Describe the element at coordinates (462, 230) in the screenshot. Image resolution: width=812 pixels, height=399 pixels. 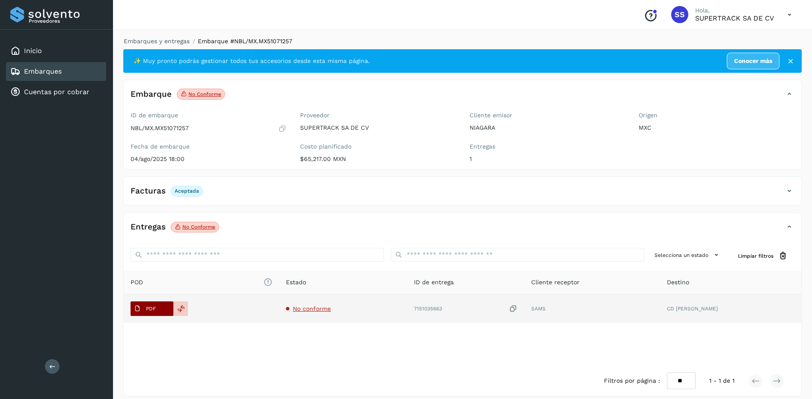
I see `div: EntregasNo conforme` at that location.